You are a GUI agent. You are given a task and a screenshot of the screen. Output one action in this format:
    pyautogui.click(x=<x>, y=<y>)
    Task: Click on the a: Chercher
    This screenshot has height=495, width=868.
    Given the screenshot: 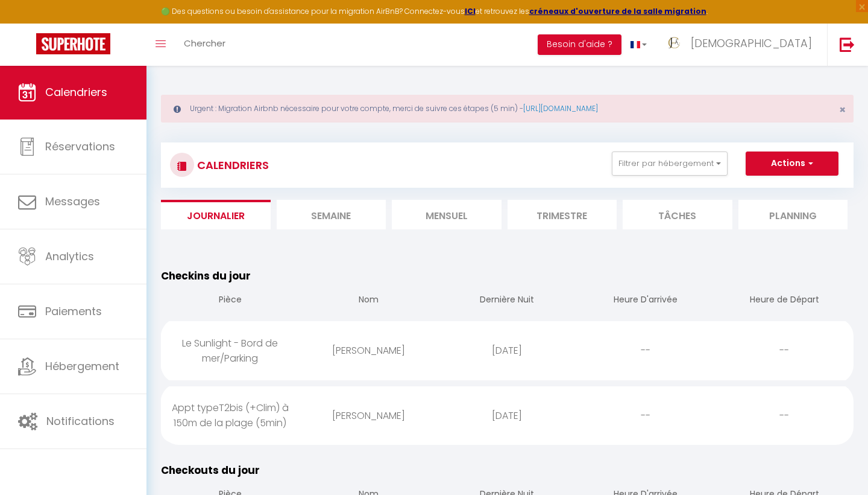 What is the action you would take?
    pyautogui.click(x=204, y=44)
    